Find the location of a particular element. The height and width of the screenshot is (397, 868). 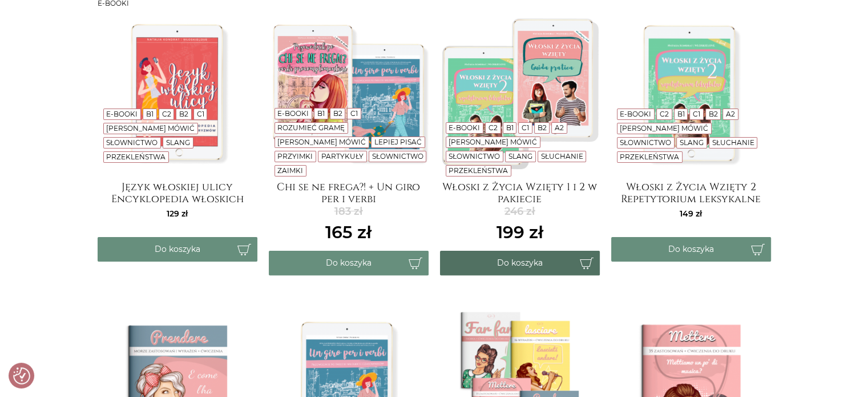

a: Przyimki is located at coordinates (295, 156).